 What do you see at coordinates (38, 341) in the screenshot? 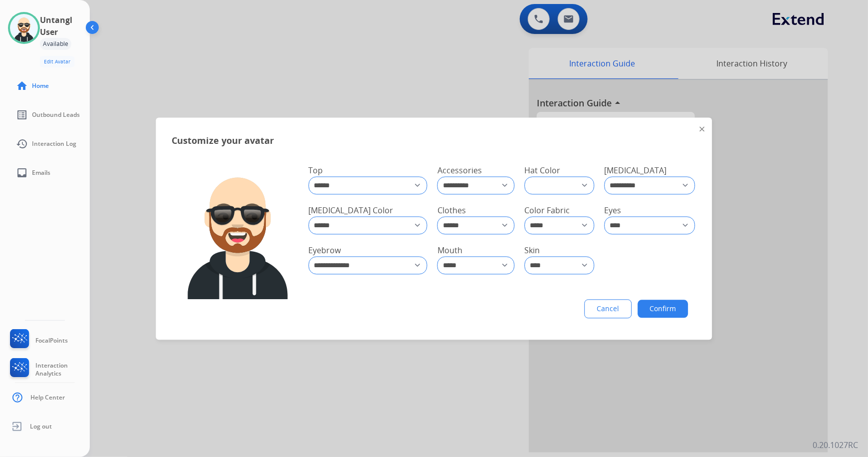
I see `a: FocalPoints` at bounding box center [38, 341].